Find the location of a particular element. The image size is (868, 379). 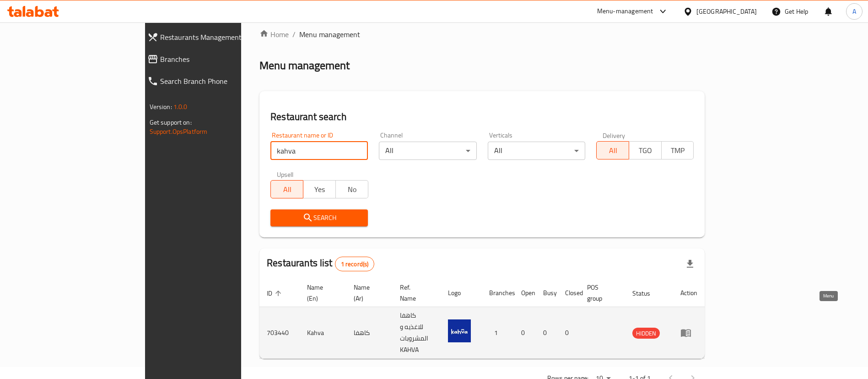

span: Name (En) is located at coordinates (322, 292).